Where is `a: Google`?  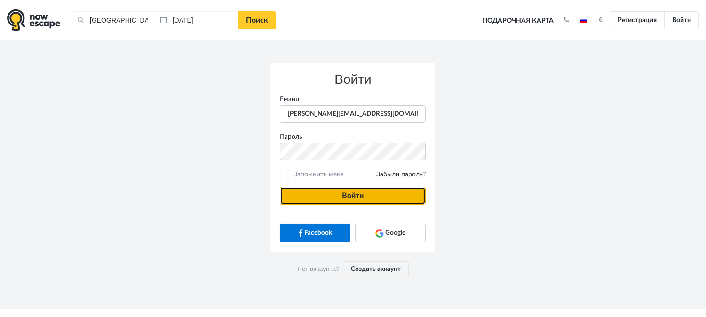 a: Google is located at coordinates (390, 233).